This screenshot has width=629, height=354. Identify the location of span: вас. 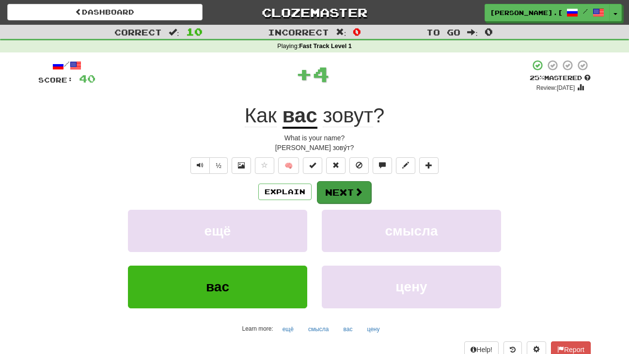
(218, 286).